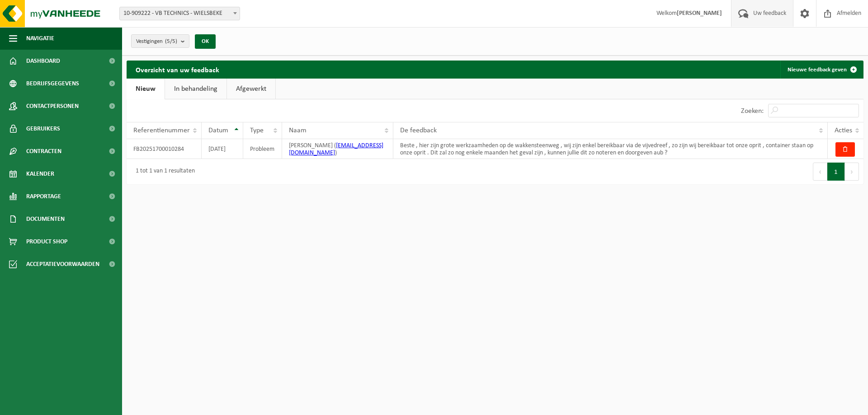  I want to click on span: Gebruikers, so click(43, 129).